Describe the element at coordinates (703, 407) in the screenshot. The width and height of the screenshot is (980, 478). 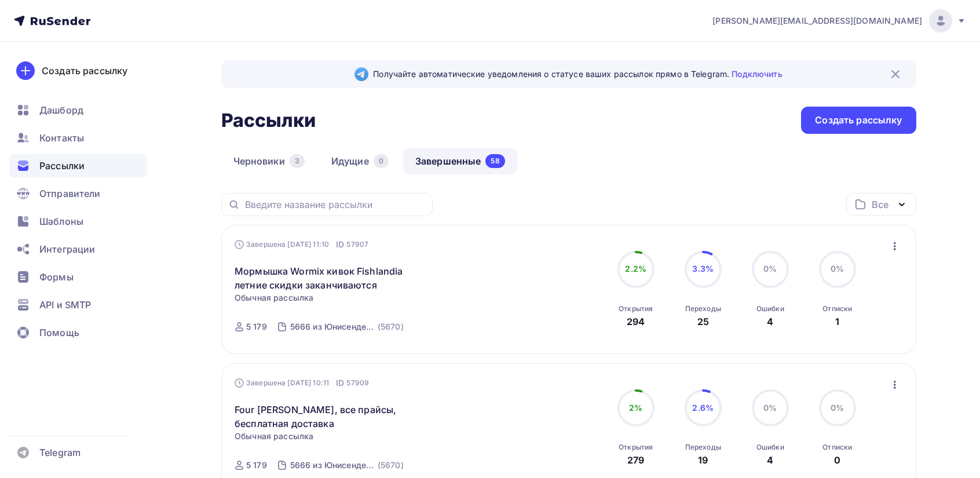
I see `span: 2.6%` at that location.